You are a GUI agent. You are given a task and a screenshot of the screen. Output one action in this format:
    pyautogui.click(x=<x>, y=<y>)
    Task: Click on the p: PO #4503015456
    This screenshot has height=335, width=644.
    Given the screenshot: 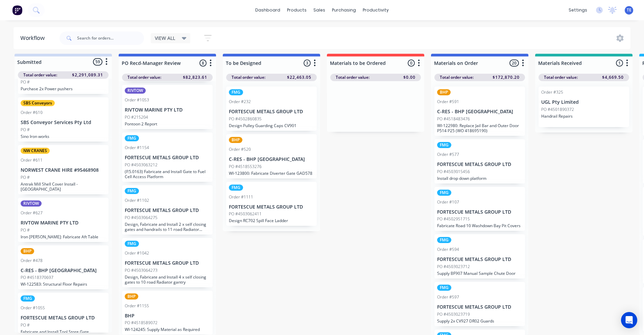 What is the action you would take?
    pyautogui.click(x=453, y=171)
    